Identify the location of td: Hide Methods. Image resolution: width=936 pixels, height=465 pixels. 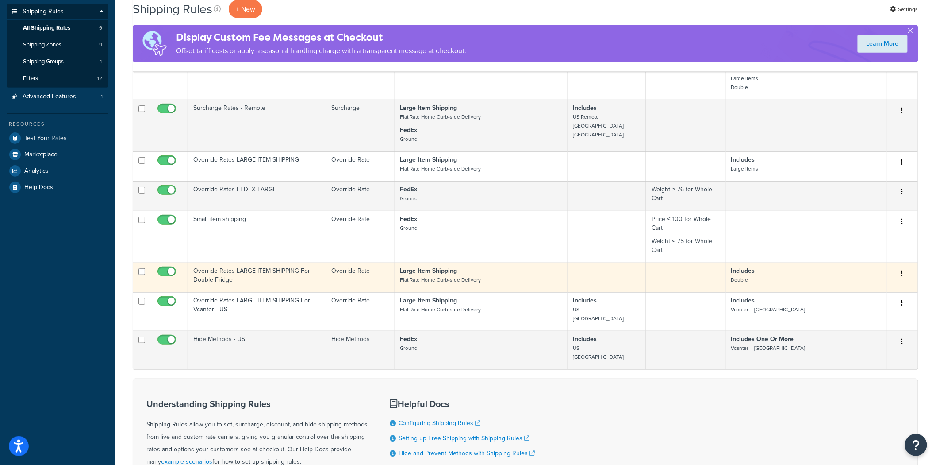
(361, 350).